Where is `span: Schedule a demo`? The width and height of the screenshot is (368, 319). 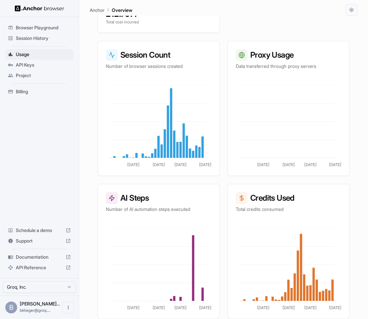
span: Schedule a demo is located at coordinates (39, 231).